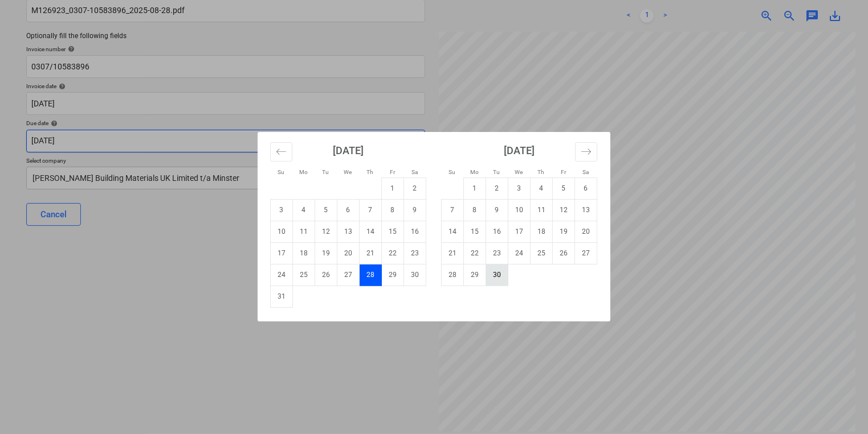  What do you see at coordinates (475, 254) in the screenshot?
I see `td: Monday, September 22, 2025` at bounding box center [475, 254].